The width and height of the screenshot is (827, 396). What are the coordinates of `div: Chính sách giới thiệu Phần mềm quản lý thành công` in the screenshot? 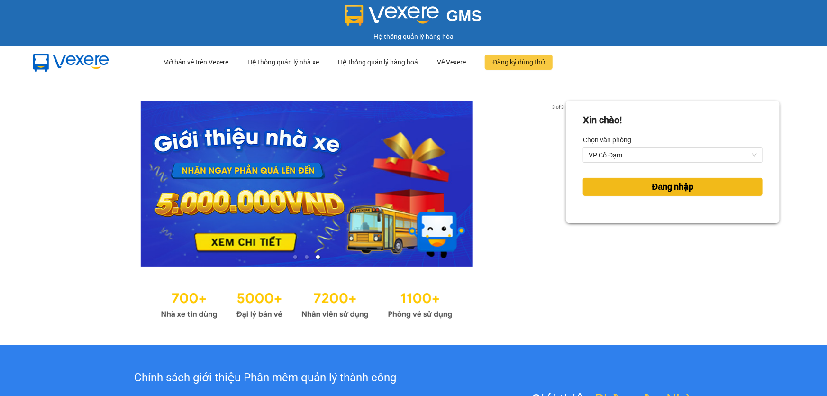 It's located at (265, 378).